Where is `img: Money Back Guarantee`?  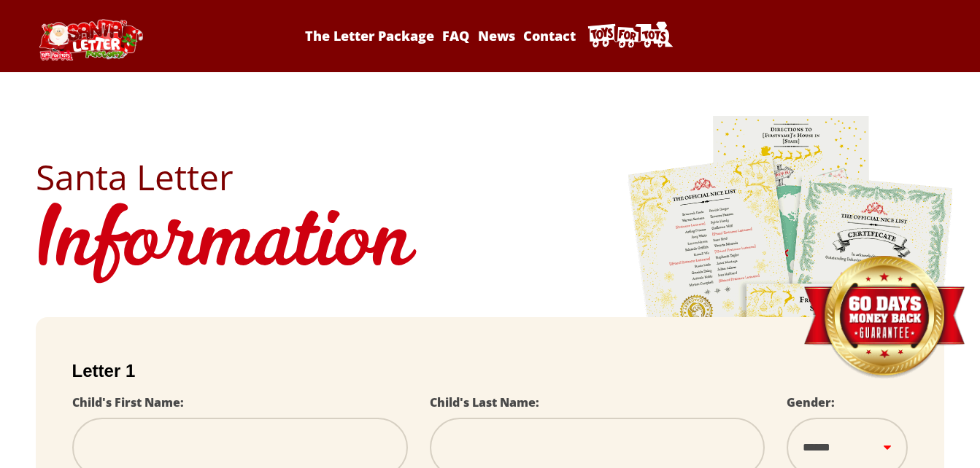 img: Money Back Guarantee is located at coordinates (884, 318).